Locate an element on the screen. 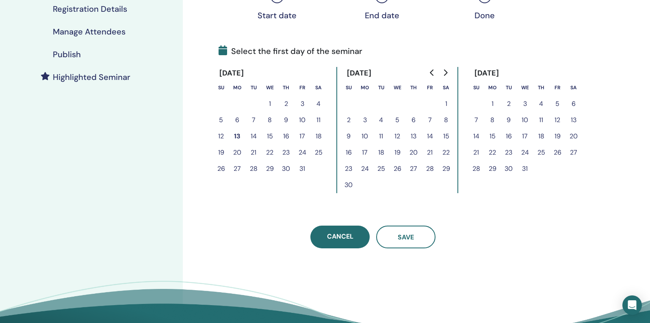 This screenshot has height=323, width=650. h4: Manage Attendees is located at coordinates (89, 32).